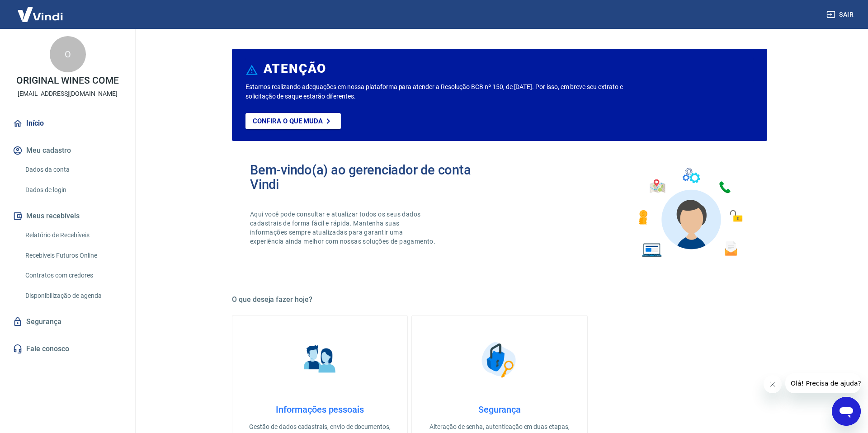  I want to click on h4: Informações pessoais, so click(320, 410).